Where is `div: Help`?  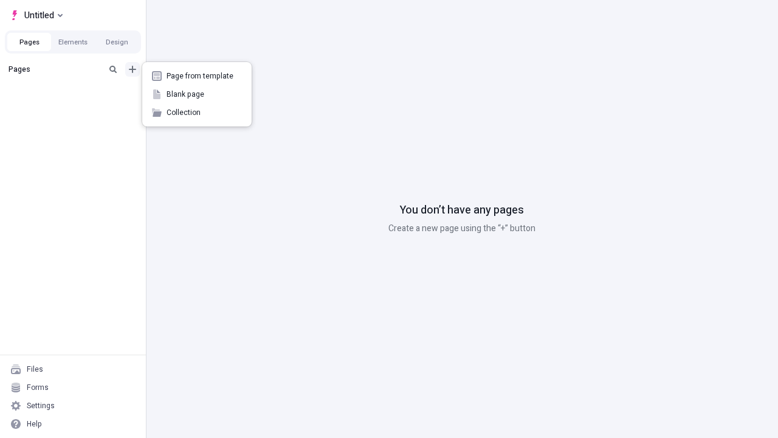
div: Help is located at coordinates (34, 424).